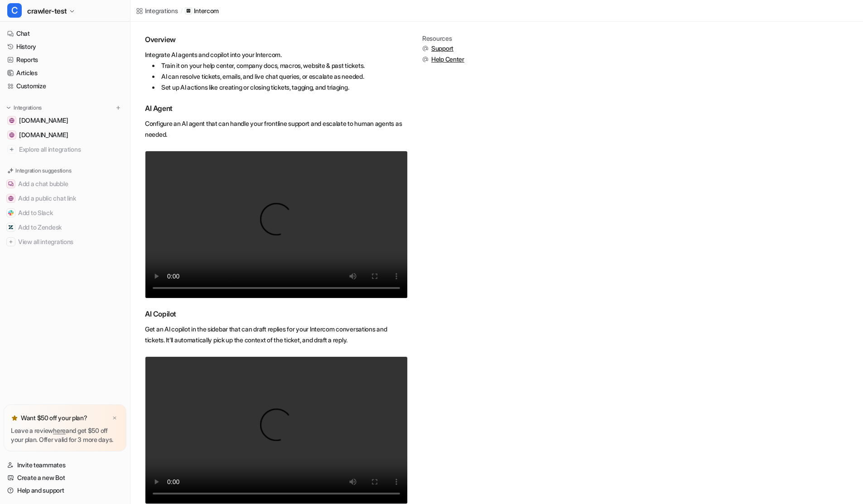 Image resolution: width=863 pixels, height=504 pixels. What do you see at coordinates (43, 170) in the screenshot?
I see `p: Integration suggestions` at bounding box center [43, 170].